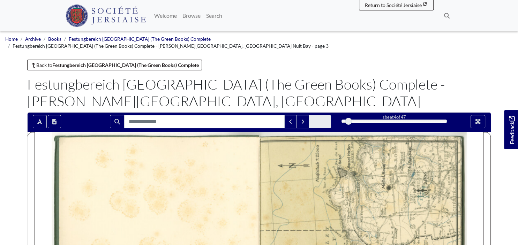 This screenshot has height=245, width=518. I want to click on span: Return to Société Jersiaise, so click(393, 5).